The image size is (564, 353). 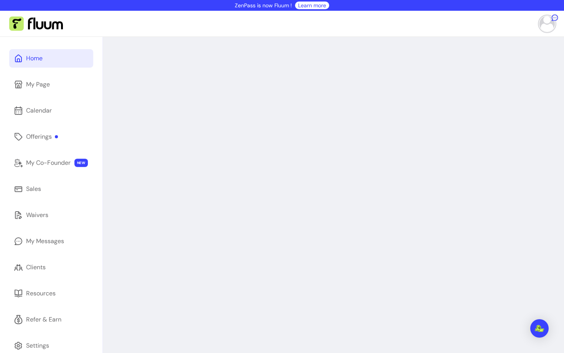 I want to click on a: Waivers, so click(x=51, y=215).